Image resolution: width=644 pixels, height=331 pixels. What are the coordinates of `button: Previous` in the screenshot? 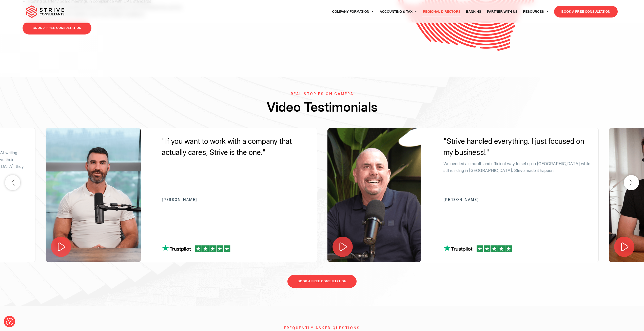 It's located at (12, 182).